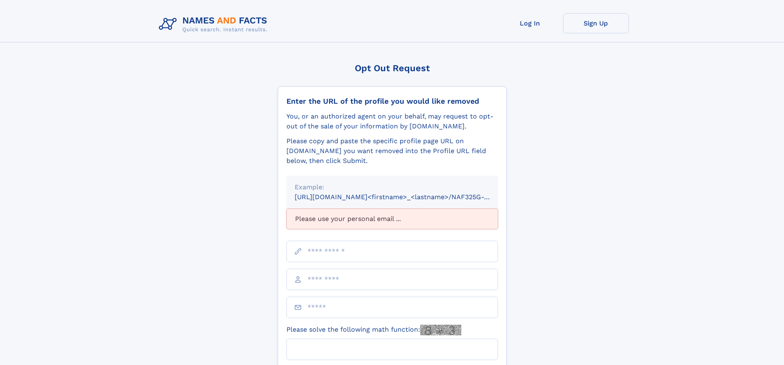  I want to click on div: Opt Out Request, so click(392, 68).